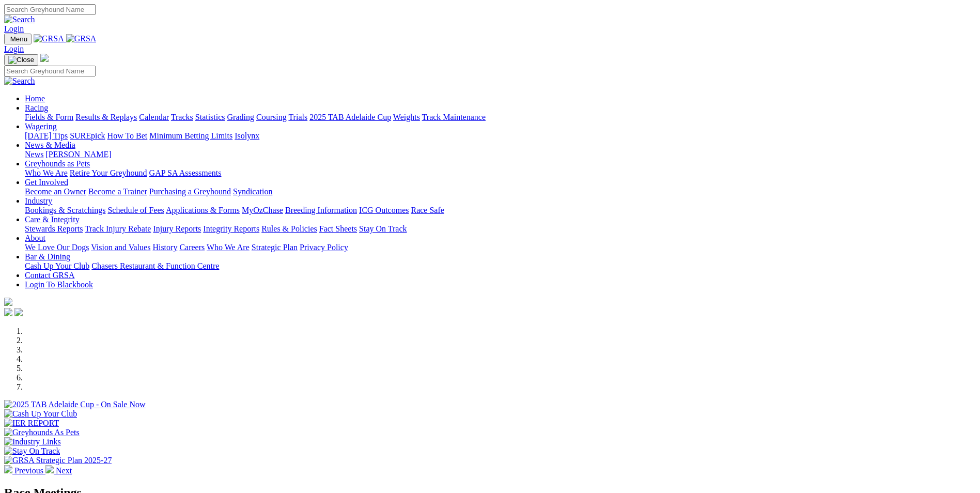 This screenshot has height=493, width=980. Describe the element at coordinates (75, 405) in the screenshot. I see `img: 2025 TAB Adelaide Cup - On Sale Now` at that location.